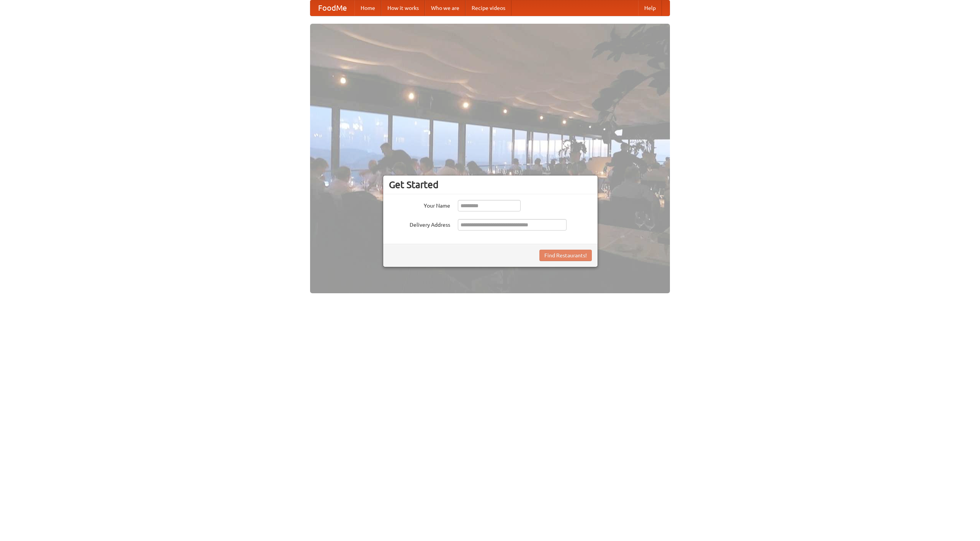 Image resolution: width=980 pixels, height=541 pixels. I want to click on a: FoodMe, so click(333, 8).